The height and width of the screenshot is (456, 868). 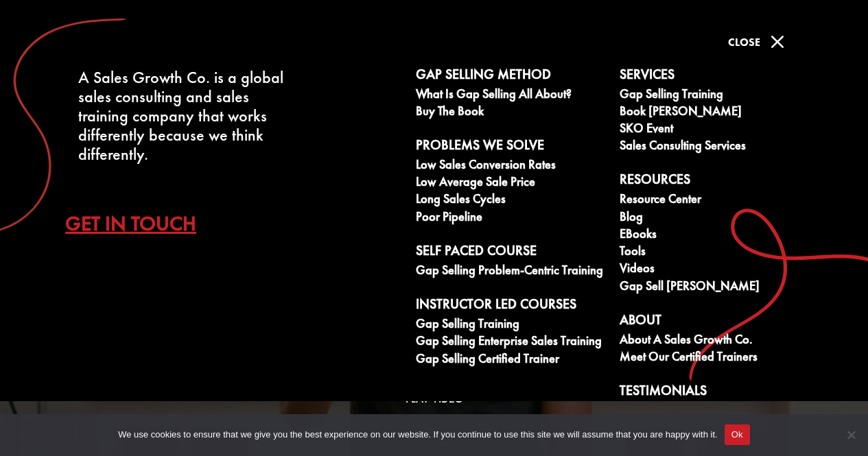 What do you see at coordinates (510, 343) in the screenshot?
I see `a: Gap Selling Enterprise Sales Training` at bounding box center [510, 343].